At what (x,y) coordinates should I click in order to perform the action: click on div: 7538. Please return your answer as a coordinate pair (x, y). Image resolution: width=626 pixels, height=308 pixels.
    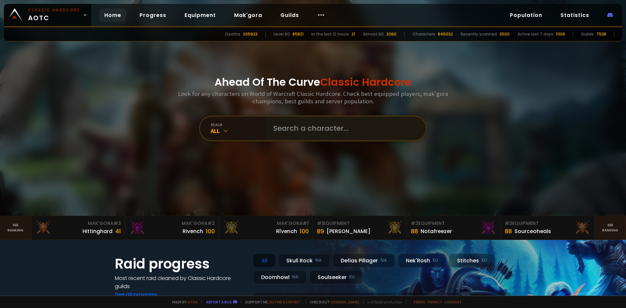
    Looking at the image, I should click on (601, 34).